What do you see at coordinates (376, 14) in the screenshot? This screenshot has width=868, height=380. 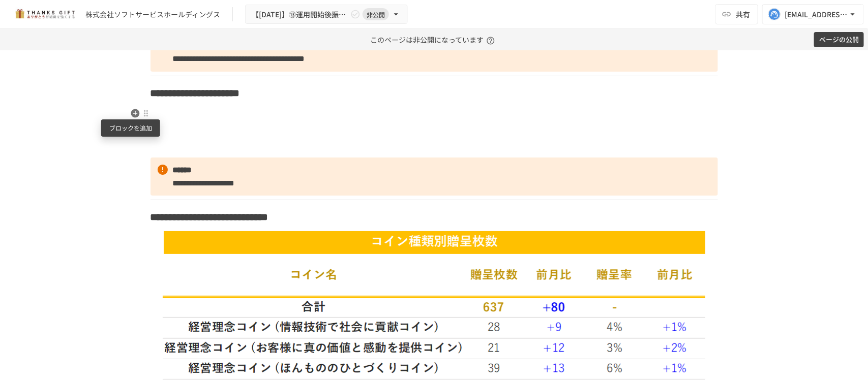 I see `span: 非公開` at bounding box center [376, 14].